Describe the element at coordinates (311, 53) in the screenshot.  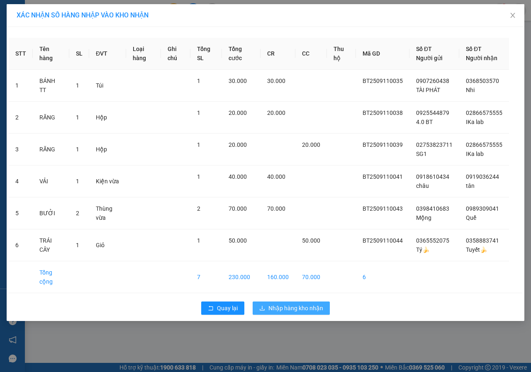
I see `th: CC` at that location.